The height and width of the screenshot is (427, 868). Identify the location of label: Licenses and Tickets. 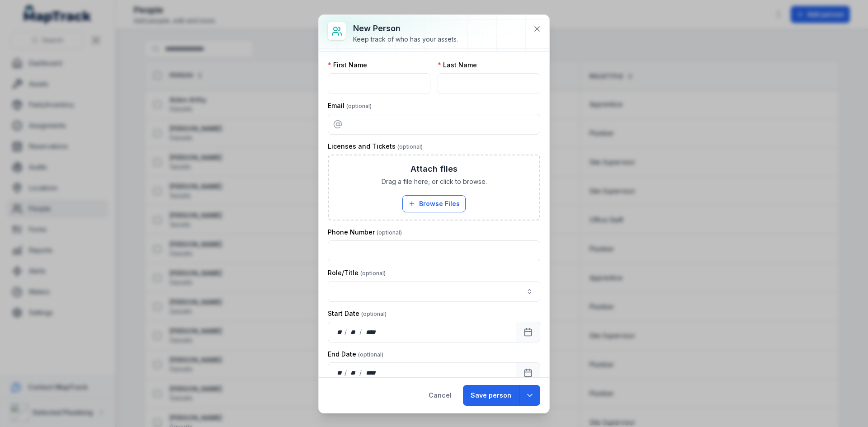
(375, 147).